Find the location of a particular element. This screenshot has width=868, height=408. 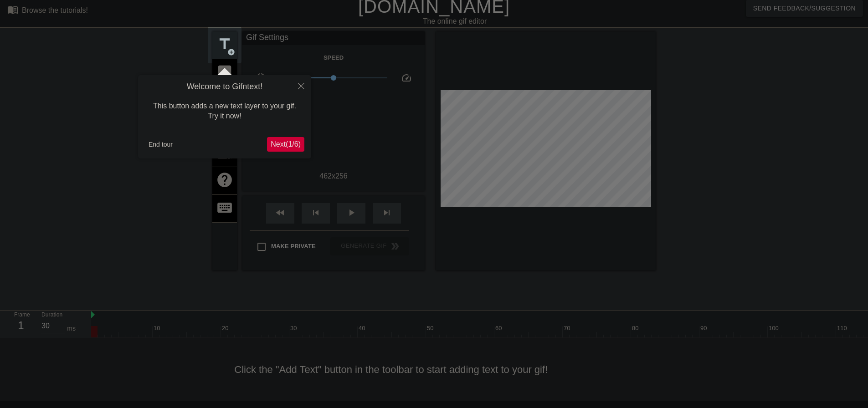

button: Close is located at coordinates (301, 86).